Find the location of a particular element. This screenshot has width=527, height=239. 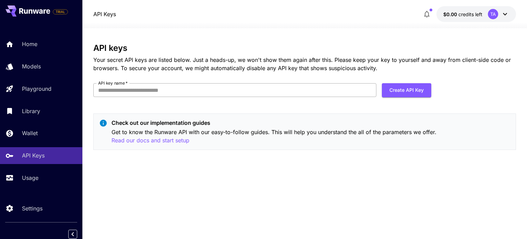

p: Settings is located at coordinates (32, 208).